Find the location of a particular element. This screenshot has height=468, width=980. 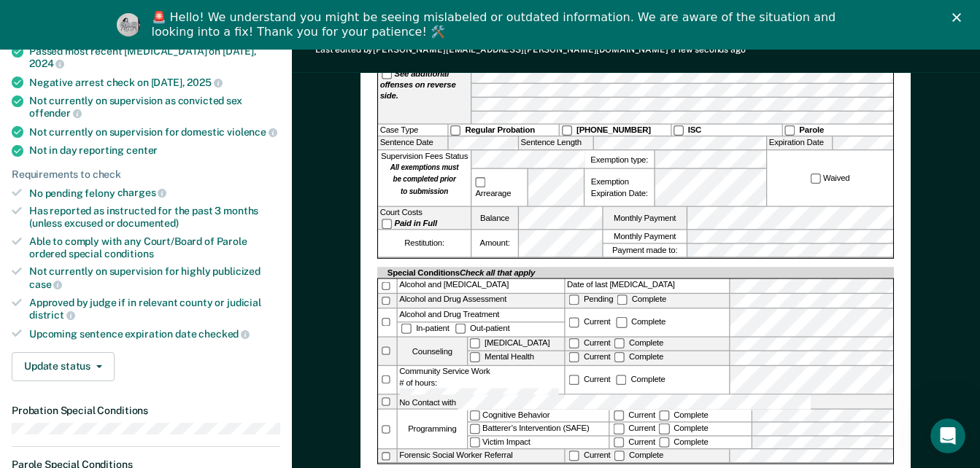

div: Approved by judge if in relevant county or judicial is located at coordinates (155, 309).